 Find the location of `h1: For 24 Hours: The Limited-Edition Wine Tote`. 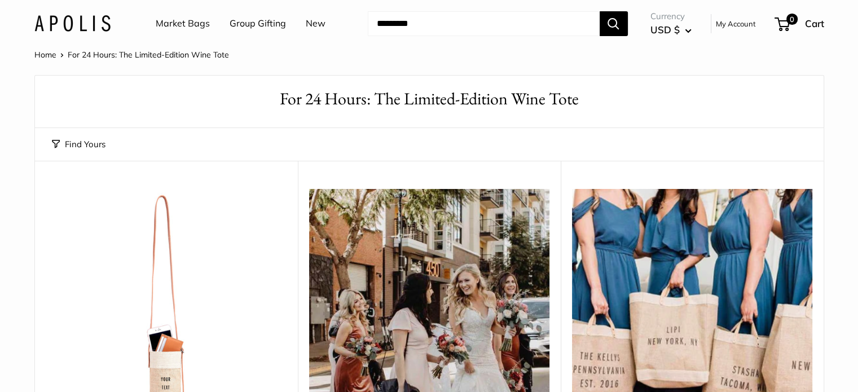

h1: For 24 Hours: The Limited-Edition Wine Tote is located at coordinates (429, 99).